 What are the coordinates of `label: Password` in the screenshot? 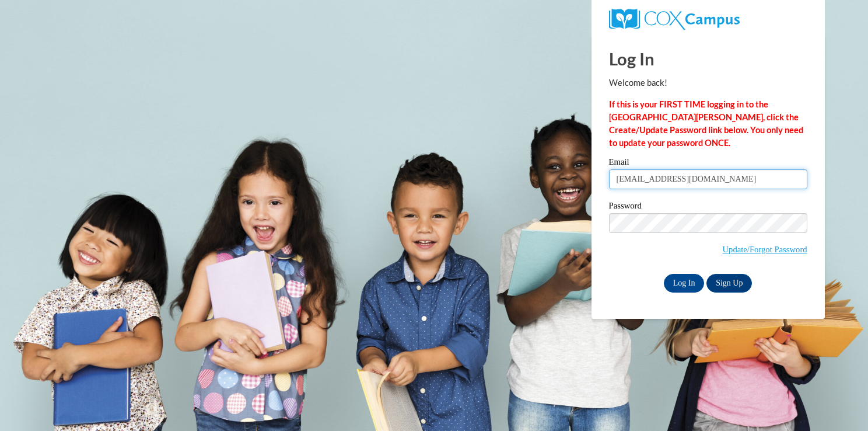 It's located at (708, 207).